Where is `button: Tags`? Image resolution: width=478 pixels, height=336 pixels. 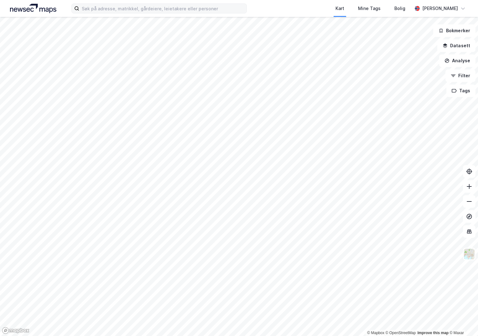
button: Tags is located at coordinates (461, 91).